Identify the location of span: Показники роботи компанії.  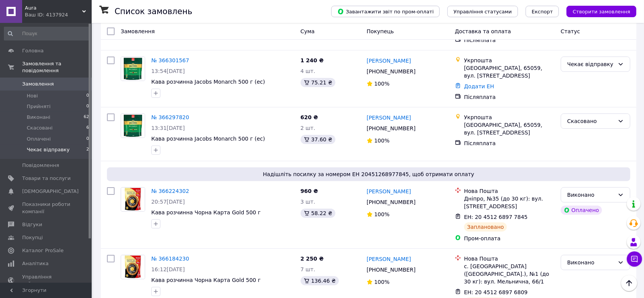
(46, 208).